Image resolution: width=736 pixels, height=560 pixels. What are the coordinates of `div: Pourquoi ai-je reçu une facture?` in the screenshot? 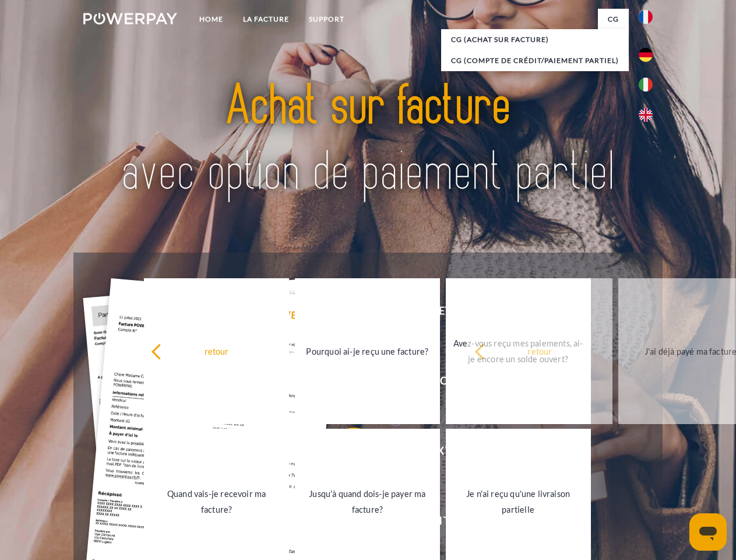 It's located at (368, 351).